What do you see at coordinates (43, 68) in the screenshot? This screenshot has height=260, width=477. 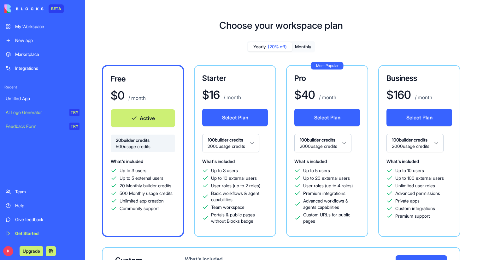 I see `a: Integrations` at bounding box center [43, 68].